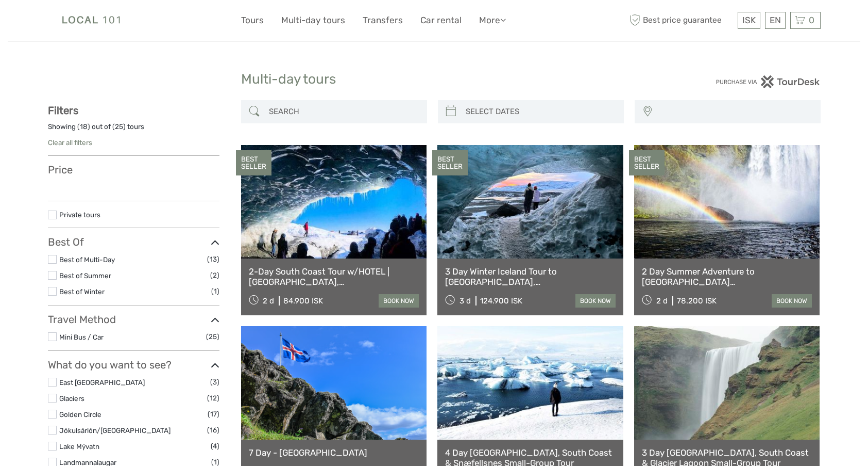  What do you see at coordinates (63, 111) in the screenshot?
I see `strong: Filters` at bounding box center [63, 111].